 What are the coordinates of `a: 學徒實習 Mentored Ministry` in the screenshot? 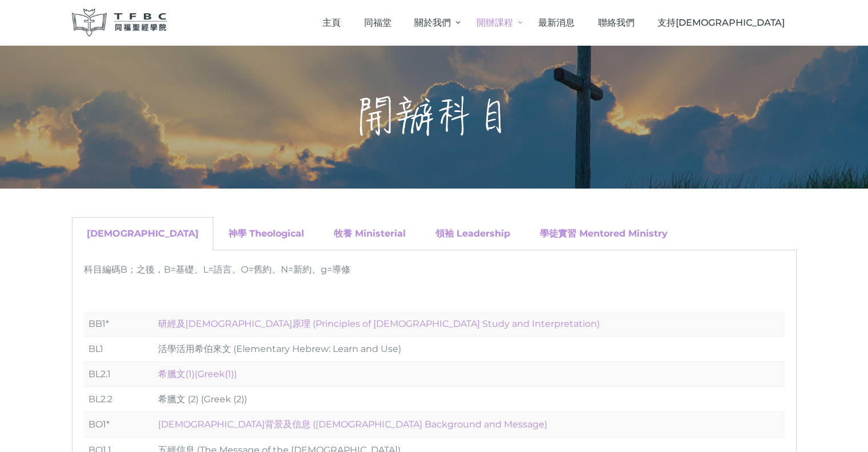 It's located at (604, 233).